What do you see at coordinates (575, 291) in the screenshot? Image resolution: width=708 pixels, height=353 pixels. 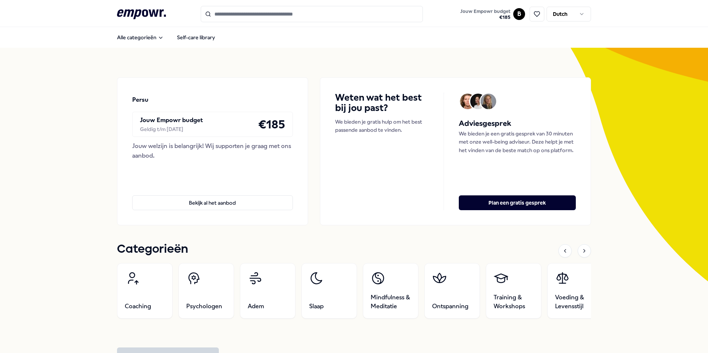 I see `a: Voeding & Levensstijl` at bounding box center [575, 291].